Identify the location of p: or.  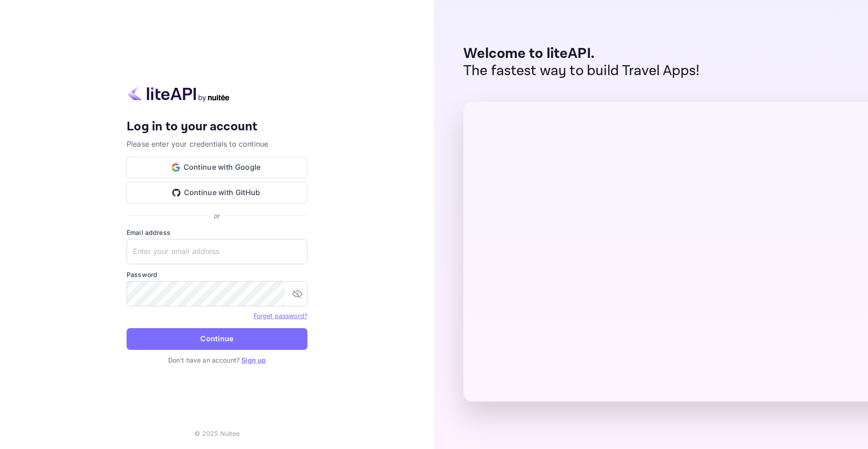
(217, 215).